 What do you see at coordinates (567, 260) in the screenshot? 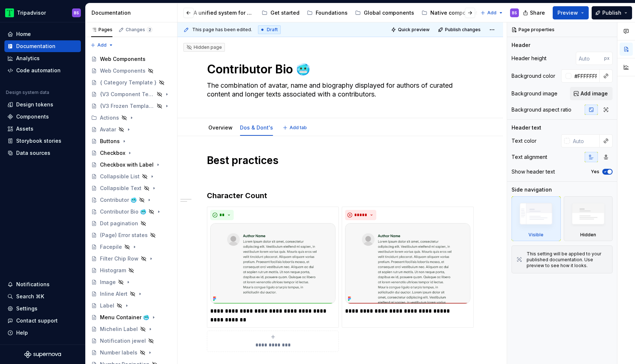
I see `div: This setting will be applied to your published documentation. Use preview to see how it looks.` at bounding box center [567, 260].